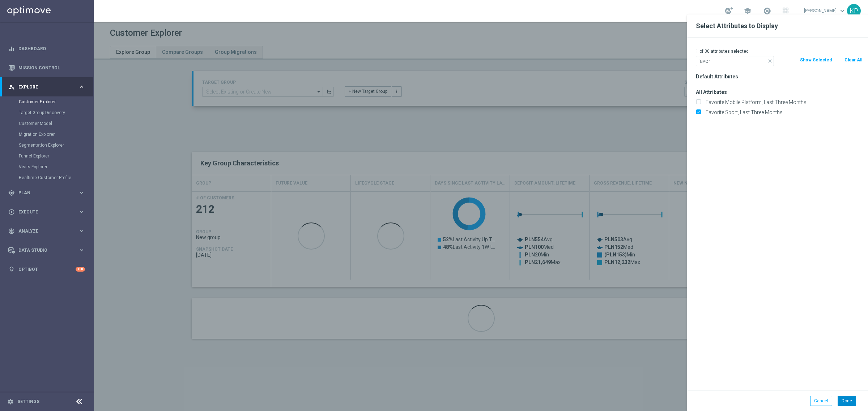 This screenshot has height=411, width=868. What do you see at coordinates (47, 48) in the screenshot?
I see `div: Dashboard` at bounding box center [47, 48].